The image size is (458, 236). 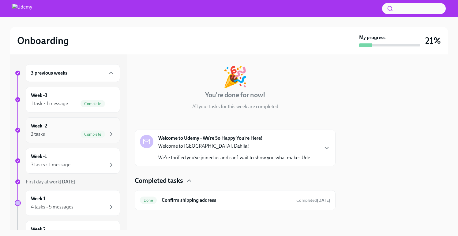 I want to click on h6: Confirm shipping address, so click(x=227, y=201).